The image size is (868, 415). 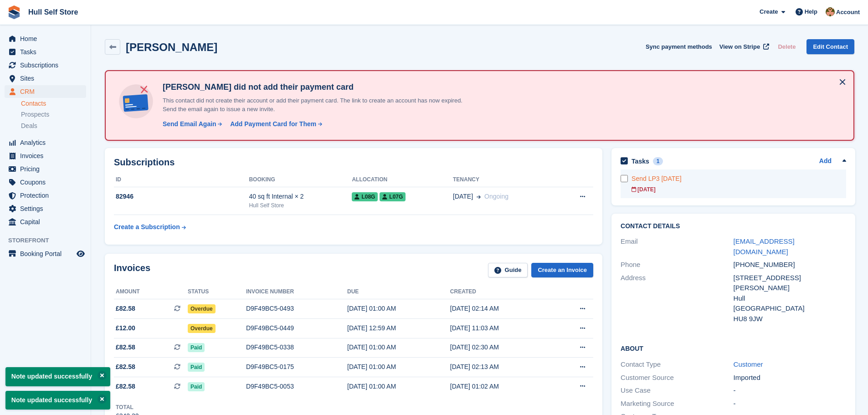 I want to click on div: D9F49BC5-0175, so click(x=297, y=367).